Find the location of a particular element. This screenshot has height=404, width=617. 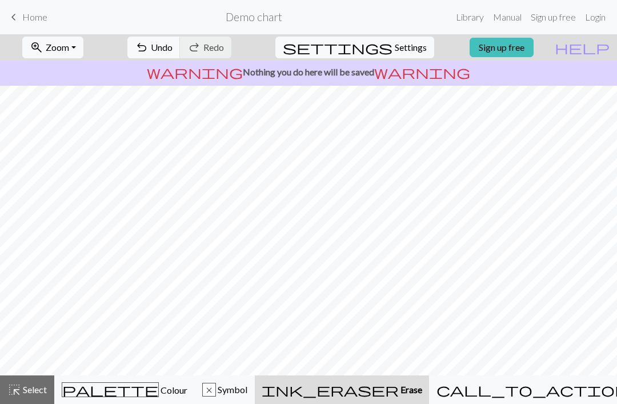

i: Settings is located at coordinates (338, 47).